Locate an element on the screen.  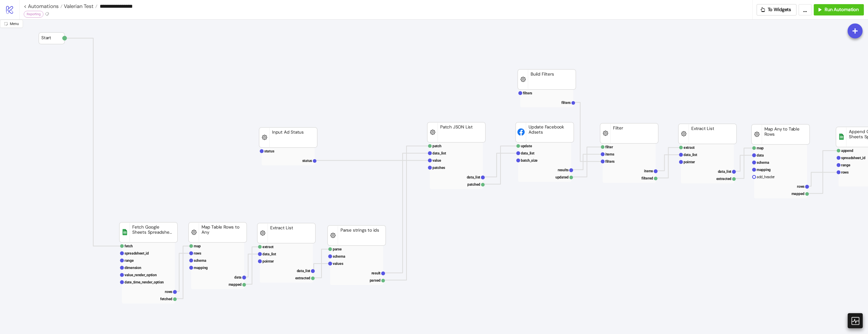
a: < Automations is located at coordinates (43, 6).